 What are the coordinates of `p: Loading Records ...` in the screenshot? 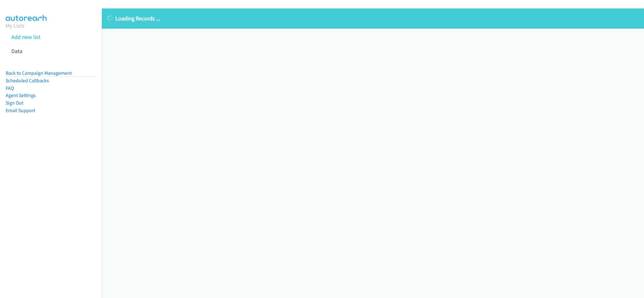 It's located at (373, 18).